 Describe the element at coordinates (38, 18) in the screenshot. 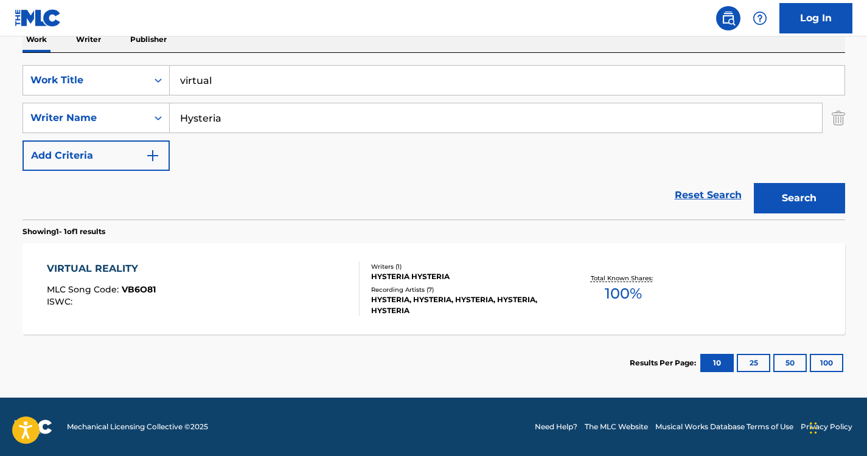

I see `img: MLC Logo` at that location.